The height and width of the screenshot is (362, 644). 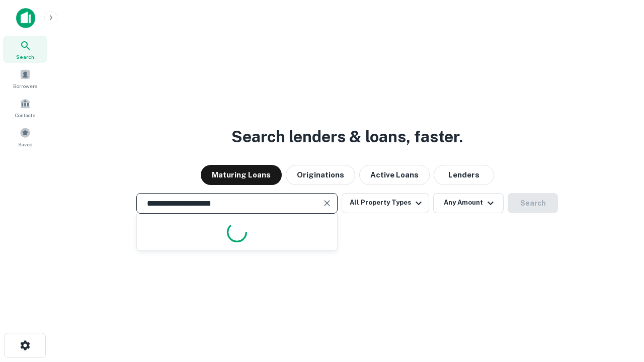 What do you see at coordinates (394, 175) in the screenshot?
I see `button: Active Loans` at bounding box center [394, 175].